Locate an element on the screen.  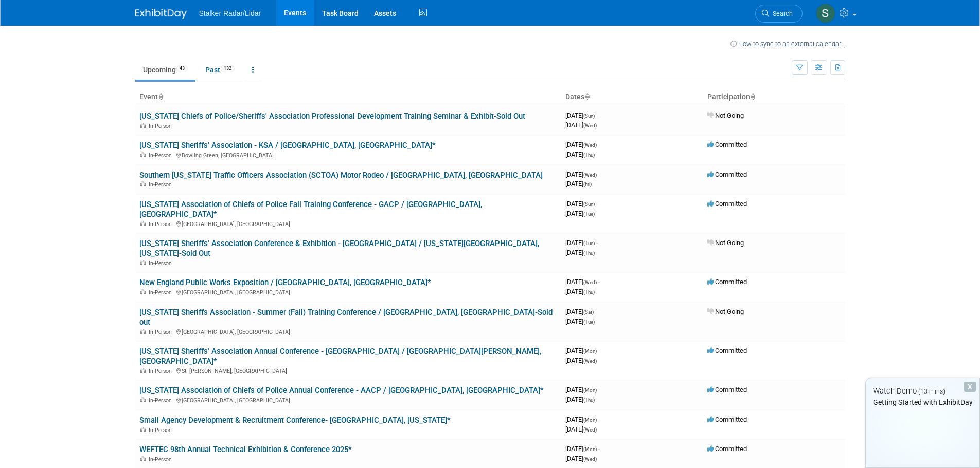
img: ExhibitDay is located at coordinates (161, 14).